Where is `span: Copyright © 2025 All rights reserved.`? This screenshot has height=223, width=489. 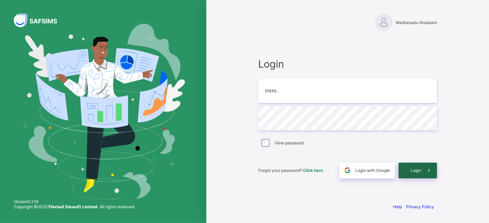
span: Copyright © 2025 All rights reserved. is located at coordinates (74, 207).